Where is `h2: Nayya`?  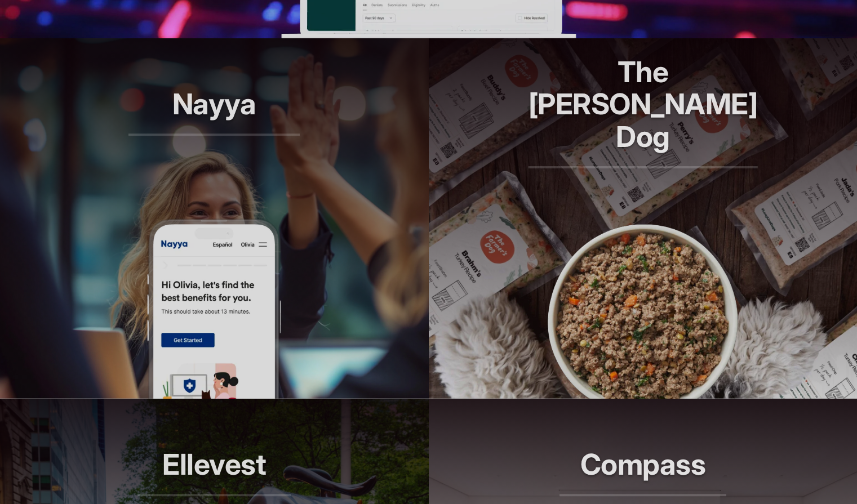 h2: Nayya is located at coordinates (214, 112).